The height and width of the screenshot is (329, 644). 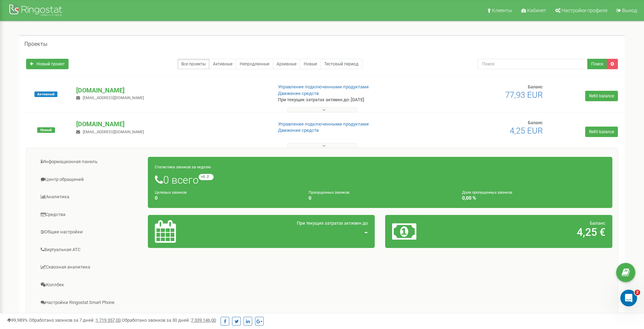 I want to click on span: Новый, so click(x=46, y=130).